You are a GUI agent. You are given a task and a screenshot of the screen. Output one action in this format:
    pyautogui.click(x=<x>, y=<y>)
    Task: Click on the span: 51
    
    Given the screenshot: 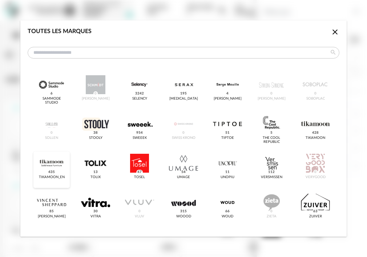 What is the action you would take?
    pyautogui.click(x=227, y=133)
    